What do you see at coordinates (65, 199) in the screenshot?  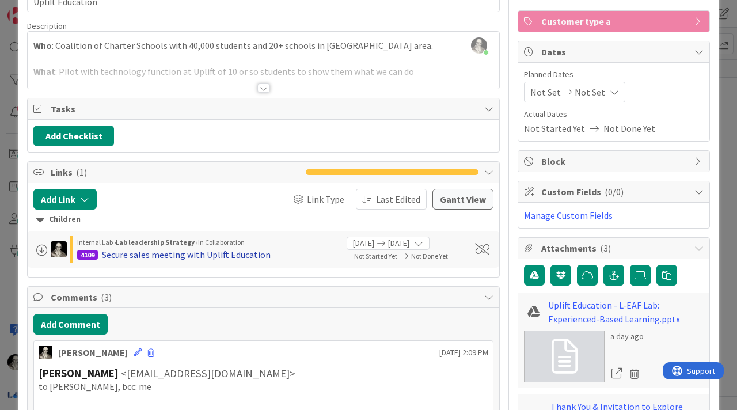 I see `button: Add Link` at bounding box center [65, 199].